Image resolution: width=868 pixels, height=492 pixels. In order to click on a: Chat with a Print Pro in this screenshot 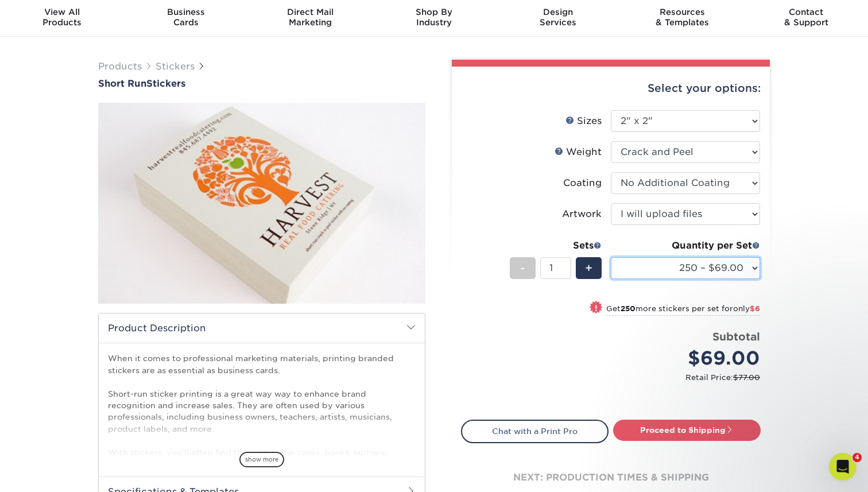, I will do `click(534, 431)`.